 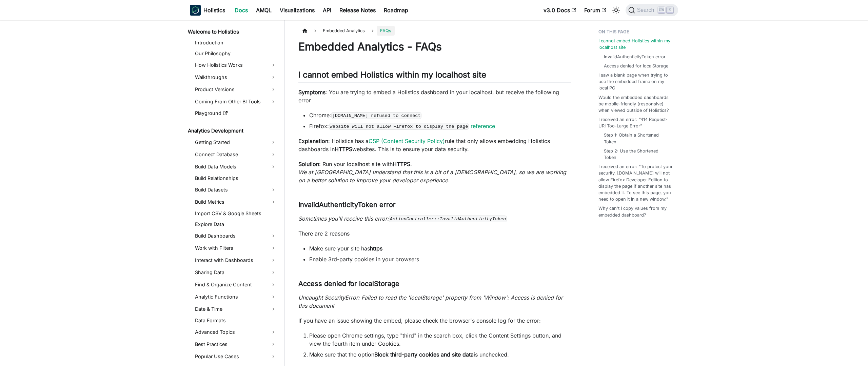 What do you see at coordinates (235, 224) in the screenshot?
I see `a: Explore Data` at bounding box center [235, 224].